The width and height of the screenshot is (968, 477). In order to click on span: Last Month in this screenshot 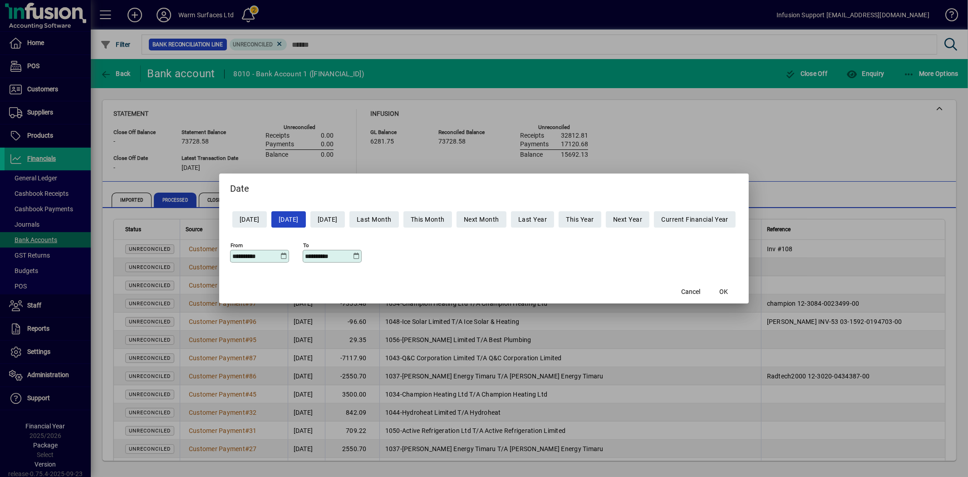, I will do `click(374, 219)`.